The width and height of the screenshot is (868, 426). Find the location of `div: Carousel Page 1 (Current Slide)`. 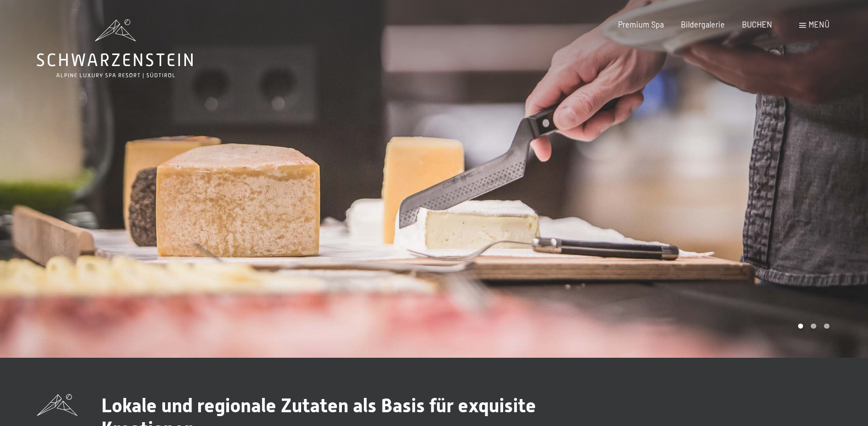

div: Carousel Page 1 (Current Slide) is located at coordinates (801, 326).